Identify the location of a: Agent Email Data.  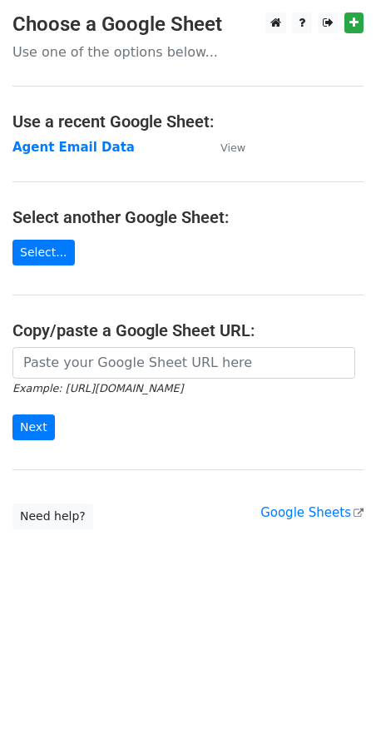
(73, 147).